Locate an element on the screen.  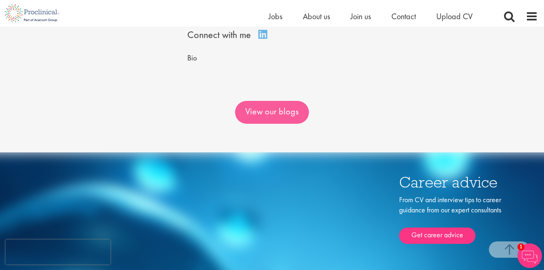
a: Jobs is located at coordinates (275, 16).